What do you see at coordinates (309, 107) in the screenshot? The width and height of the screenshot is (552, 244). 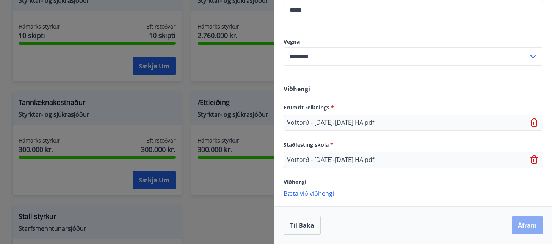 I see `span: Frumrit reiknings` at bounding box center [309, 107].